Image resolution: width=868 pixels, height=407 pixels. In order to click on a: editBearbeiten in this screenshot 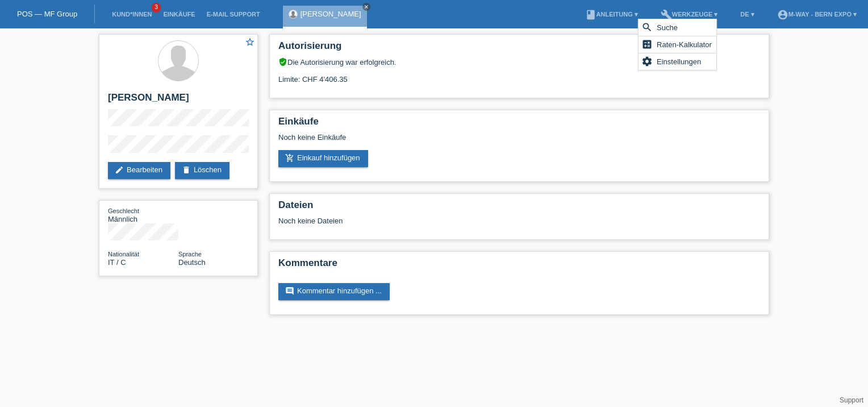, I will do `click(139, 170)`.